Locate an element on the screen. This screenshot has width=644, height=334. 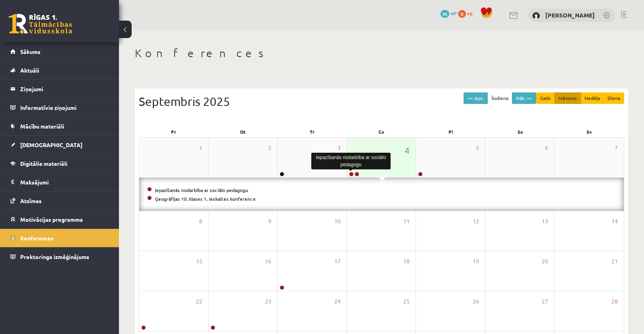
div: Ot is located at coordinates (243, 132).